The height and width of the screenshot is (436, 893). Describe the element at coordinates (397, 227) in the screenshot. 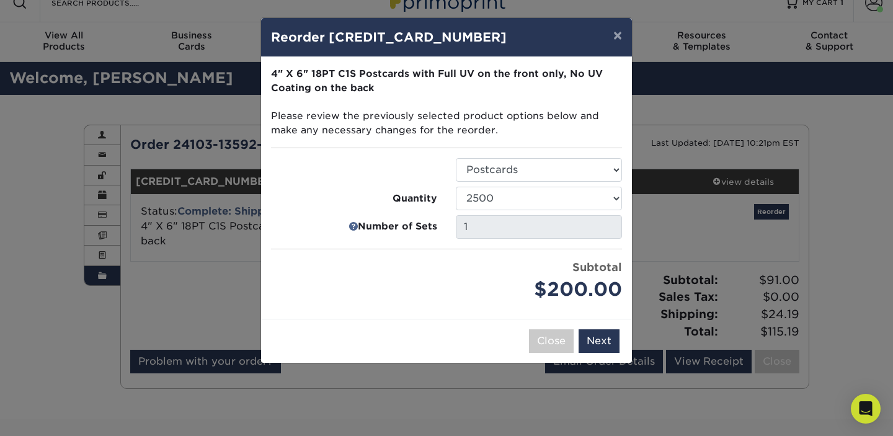

I see `strong: Number of Sets` at that location.